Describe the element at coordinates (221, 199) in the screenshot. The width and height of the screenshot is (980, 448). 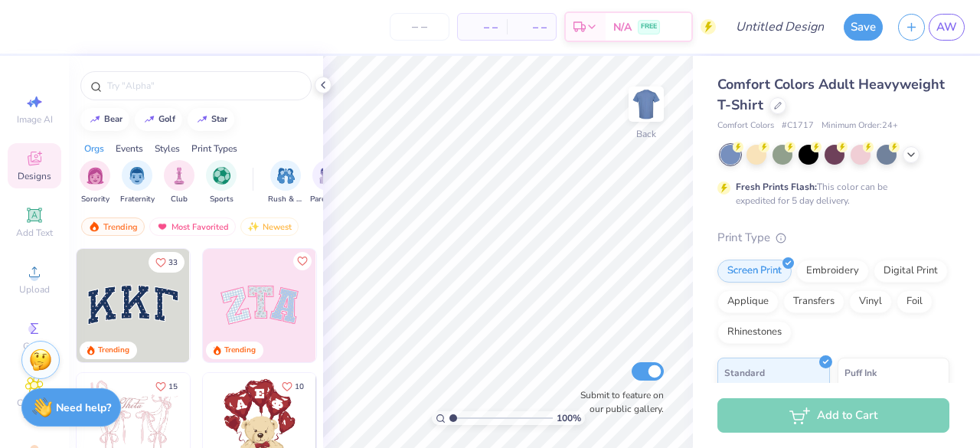
I see `span: Sports` at that location.